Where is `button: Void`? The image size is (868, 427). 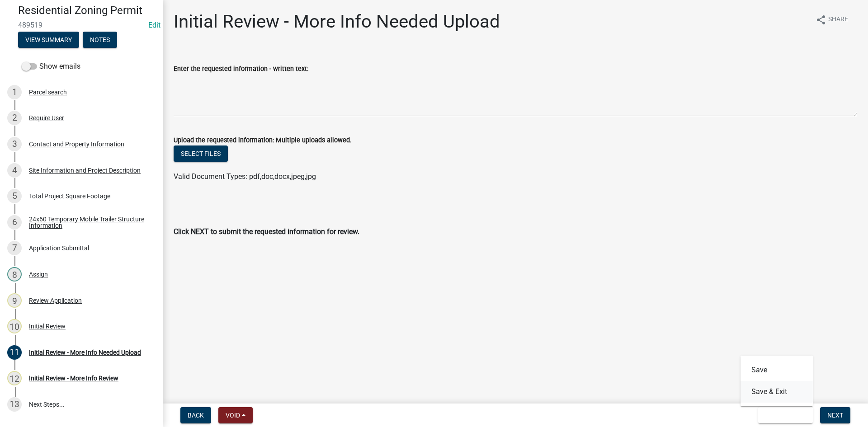 button: Void is located at coordinates (236, 415).